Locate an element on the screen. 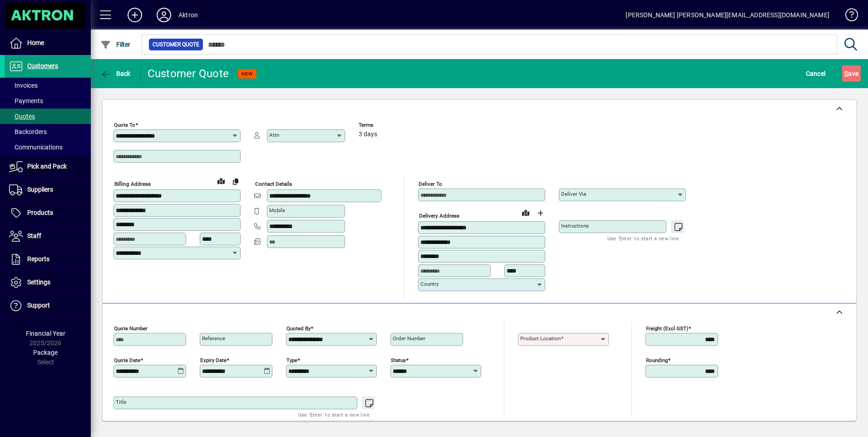 Image resolution: width=868 pixels, height=437 pixels. button: Cancel is located at coordinates (816, 73).